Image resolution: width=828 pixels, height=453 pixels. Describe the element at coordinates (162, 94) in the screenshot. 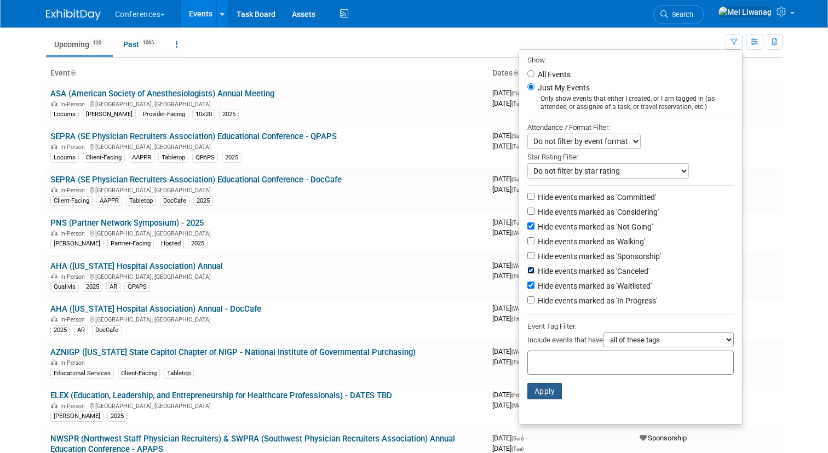

I see `a: ASA (American Society of Anesthesiologists) Annual Meeting` at that location.